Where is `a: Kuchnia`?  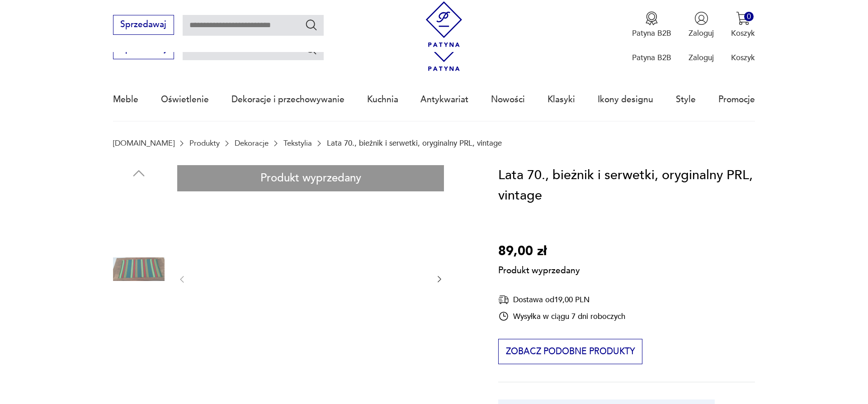
a: Kuchnia is located at coordinates (382, 100).